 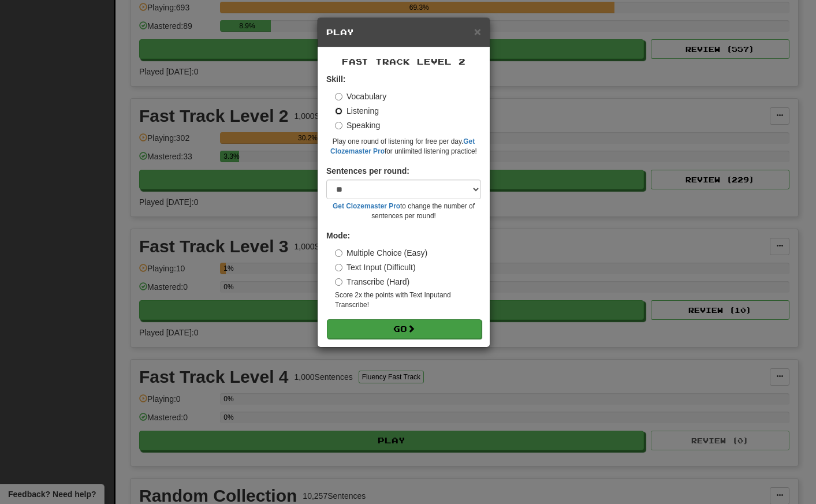 I want to click on label: Listening, so click(x=357, y=111).